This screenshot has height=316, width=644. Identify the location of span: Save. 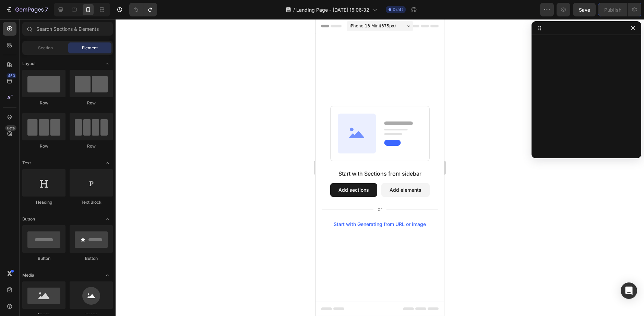
(584, 10).